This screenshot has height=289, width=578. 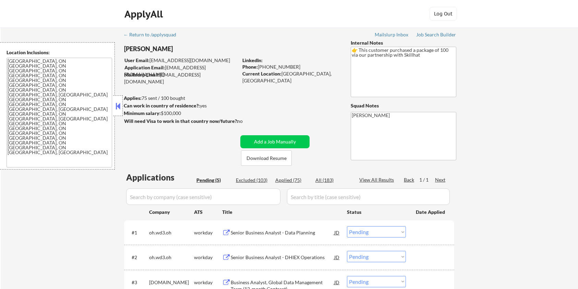 I want to click on div: #1, so click(x=138, y=233).